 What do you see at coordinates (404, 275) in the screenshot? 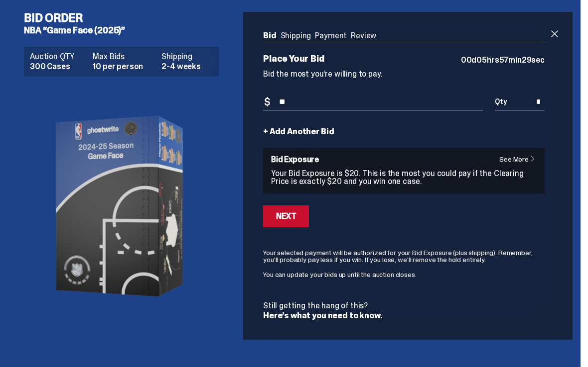
I see `p: You can update your bids up until the auction closes.` at bounding box center [404, 275].